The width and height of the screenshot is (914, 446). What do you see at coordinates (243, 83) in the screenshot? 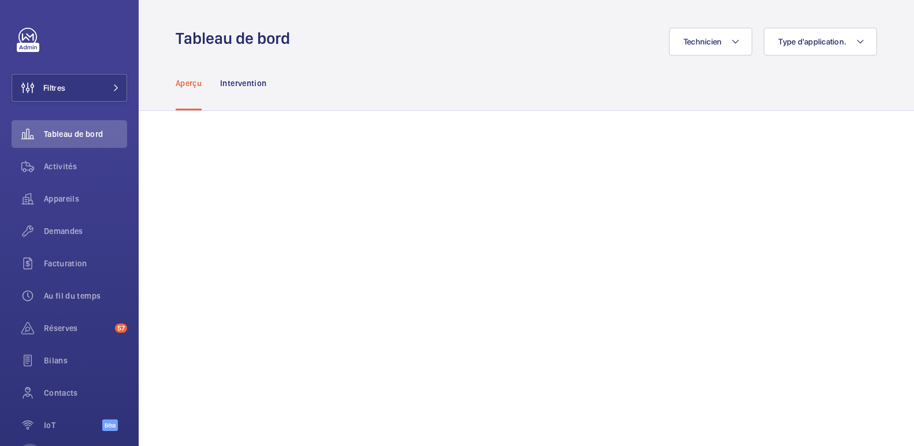
I see `font: Intervention` at bounding box center [243, 83].